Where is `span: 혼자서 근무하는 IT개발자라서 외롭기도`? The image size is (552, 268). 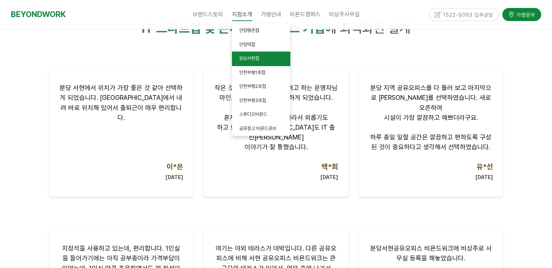
span: 혼자서 근무하는 IT개발자라서 외롭기도 is located at coordinates (276, 117).